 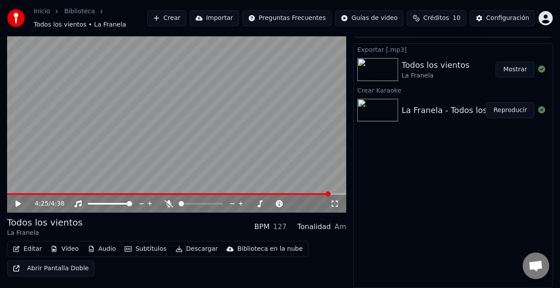 What do you see at coordinates (437, 18) in the screenshot?
I see `button: Créditos10` at bounding box center [437, 18].